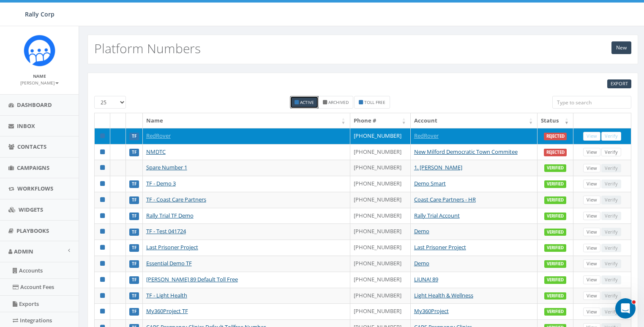 The width and height of the screenshot is (644, 327). What do you see at coordinates (444, 296) in the screenshot?
I see `a: Light Health & Wellness` at bounding box center [444, 296].